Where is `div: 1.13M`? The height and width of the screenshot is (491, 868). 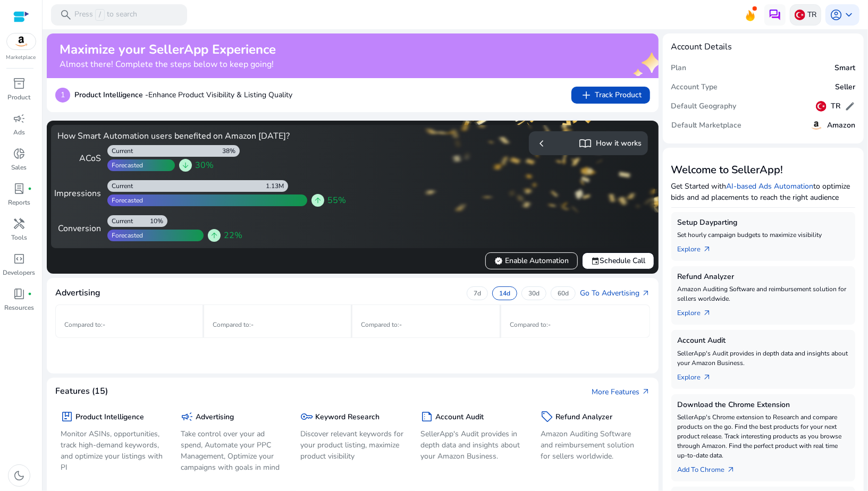 div: 1.13M is located at coordinates (277, 186).